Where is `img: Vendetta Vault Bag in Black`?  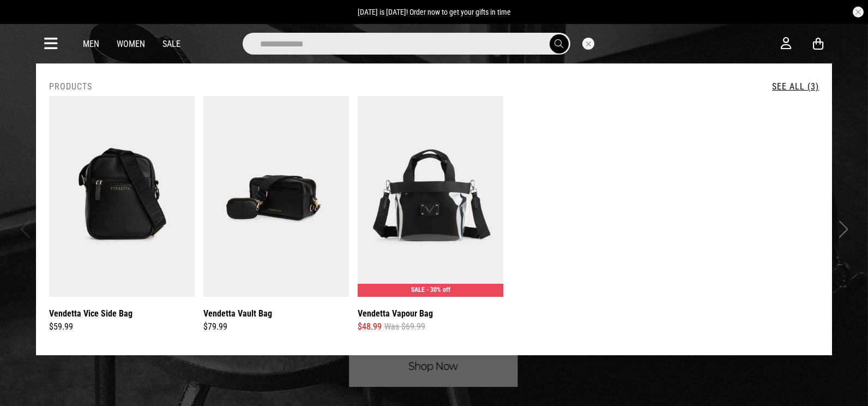 img: Vendetta Vault Bag in Black is located at coordinates (276, 197).